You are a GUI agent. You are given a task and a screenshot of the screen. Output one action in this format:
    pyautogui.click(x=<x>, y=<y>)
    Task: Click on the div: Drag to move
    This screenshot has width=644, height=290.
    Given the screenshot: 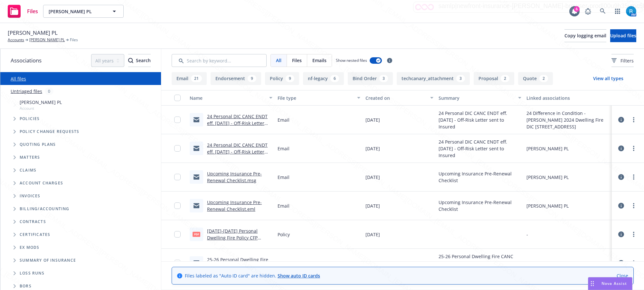 What is the action you would take?
    pyautogui.click(x=592, y=284)
    